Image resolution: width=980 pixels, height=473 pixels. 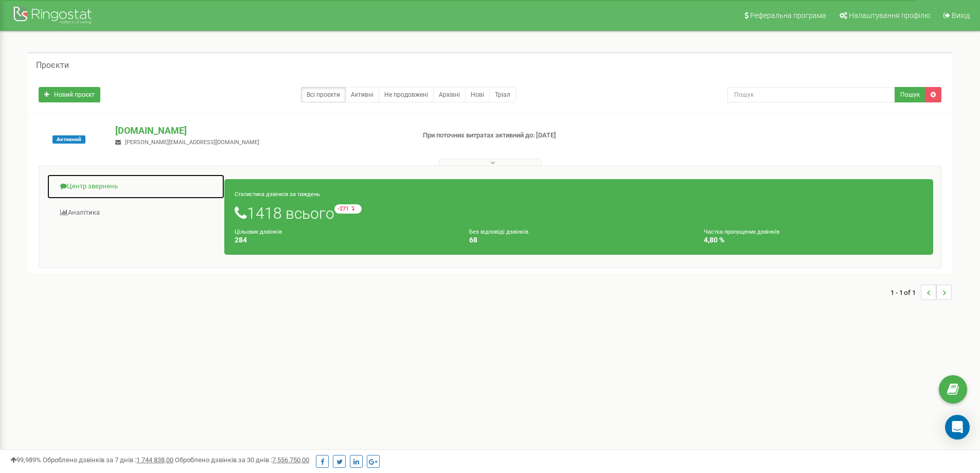 What do you see at coordinates (957, 427) in the screenshot?
I see `div: Open Intercom Messenger` at bounding box center [957, 427].